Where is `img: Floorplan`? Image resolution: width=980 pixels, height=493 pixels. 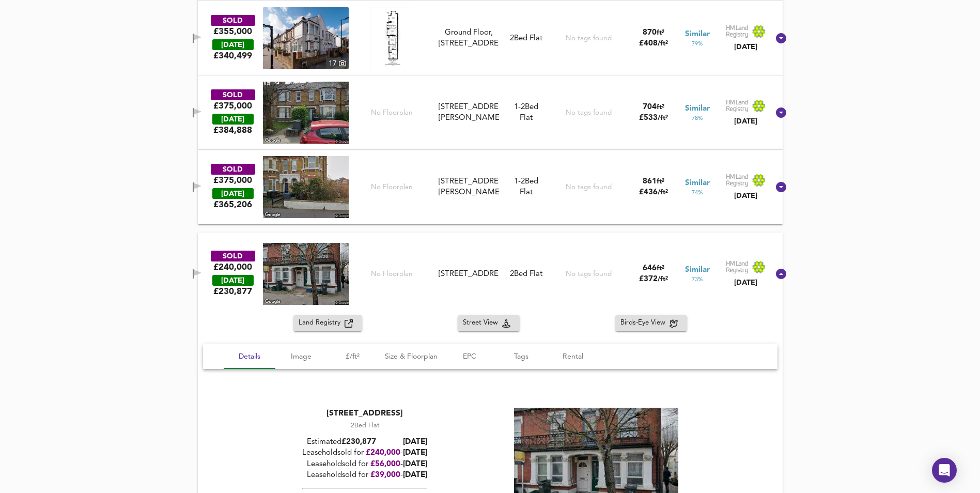
img: Floorplan is located at coordinates (392, 38).